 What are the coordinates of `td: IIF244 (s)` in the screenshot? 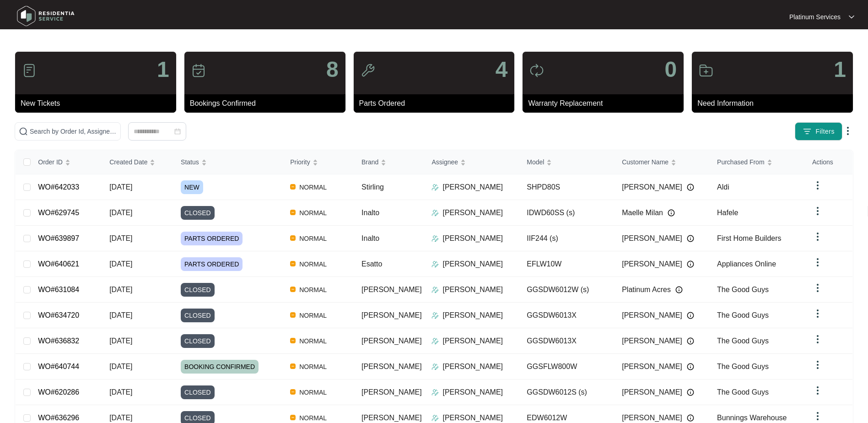 It's located at (567, 239).